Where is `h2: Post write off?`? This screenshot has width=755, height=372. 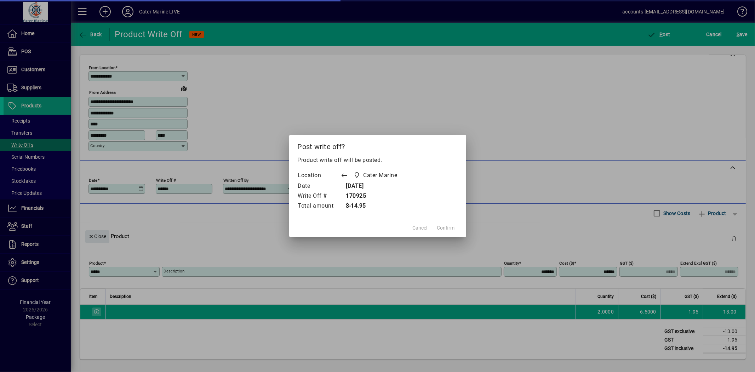
h2: Post write off? is located at coordinates (378, 145).